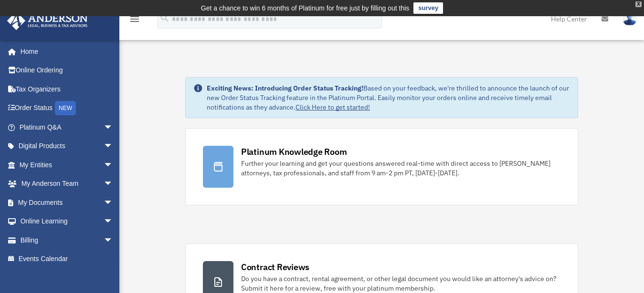  Describe the element at coordinates (67, 259) in the screenshot. I see `a: Events Calendar` at that location.